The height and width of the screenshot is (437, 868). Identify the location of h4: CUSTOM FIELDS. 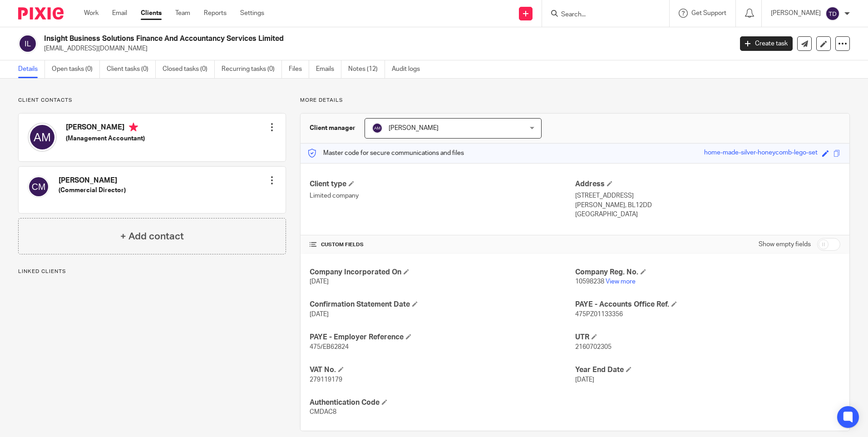
(442, 244).